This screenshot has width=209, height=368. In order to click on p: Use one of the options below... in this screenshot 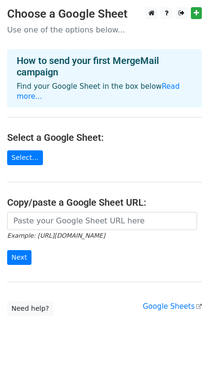, I will do `click(104, 30)`.